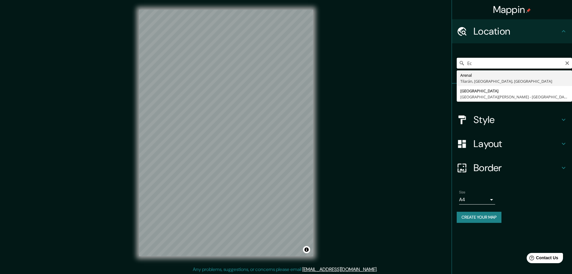 Image resolution: width=572 pixels, height=274 pixels. Describe the element at coordinates (515, 63) in the screenshot. I see `input: Pick your city or area` at that location.